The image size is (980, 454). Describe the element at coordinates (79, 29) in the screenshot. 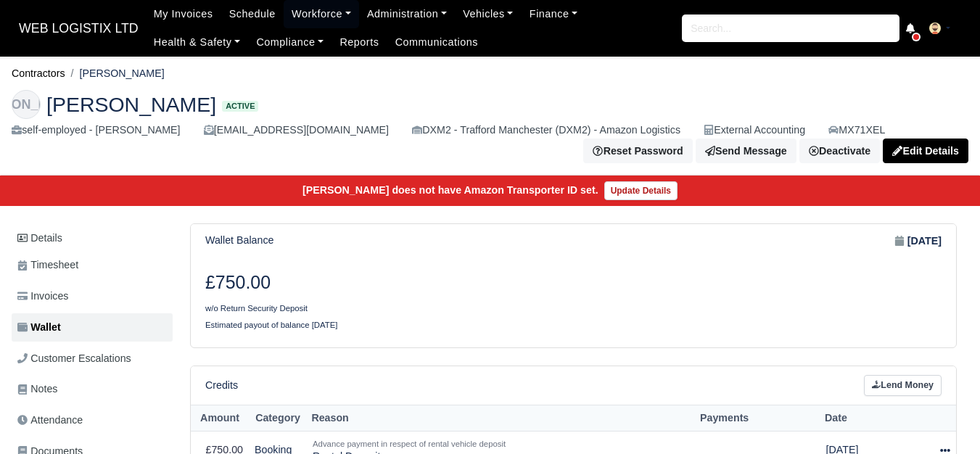

I see `a: WEB LOGISTIX LTD` at that location.